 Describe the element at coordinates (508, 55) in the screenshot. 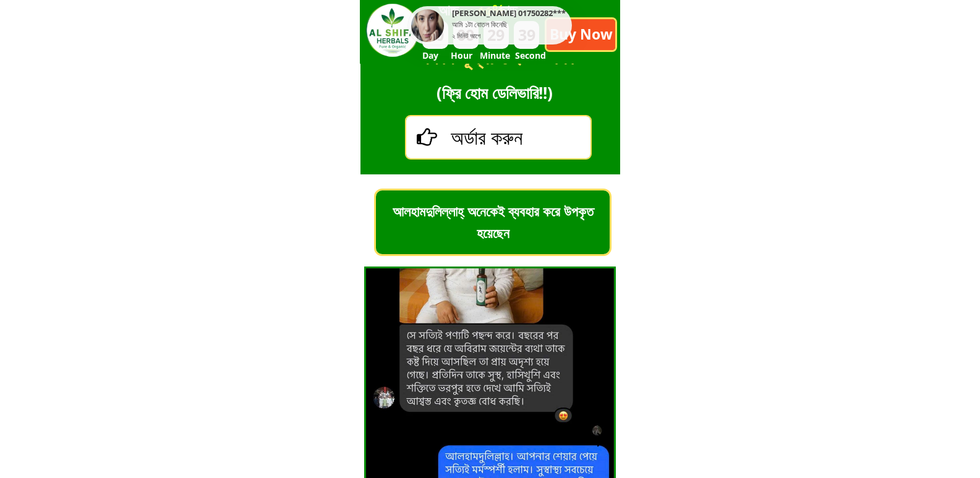

I see `h3: Day Hour Minute Second` at that location.